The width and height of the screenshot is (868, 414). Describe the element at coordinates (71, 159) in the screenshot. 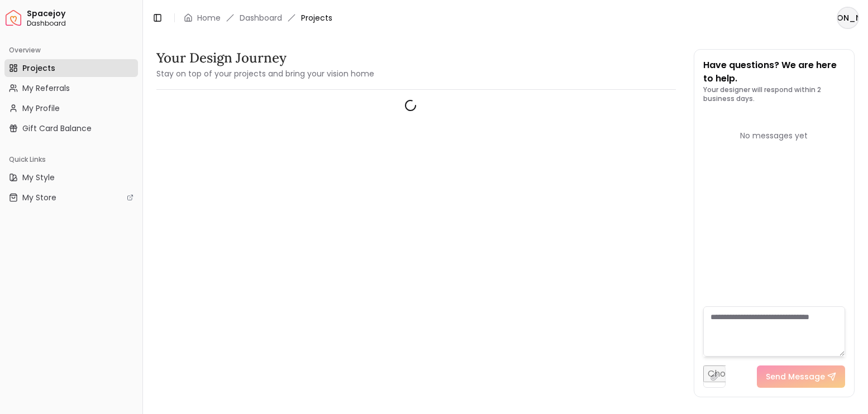

I see `div: Quick Links` at that location.